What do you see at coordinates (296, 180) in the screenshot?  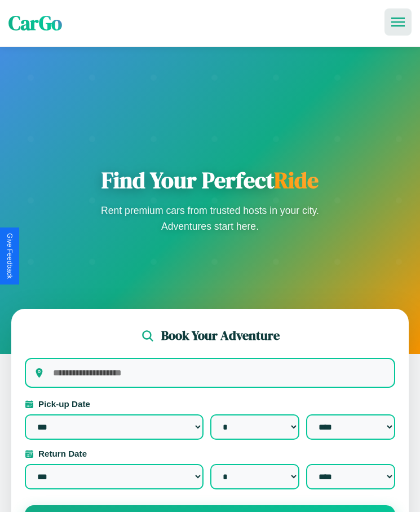 I see `span: Ride` at bounding box center [296, 180].